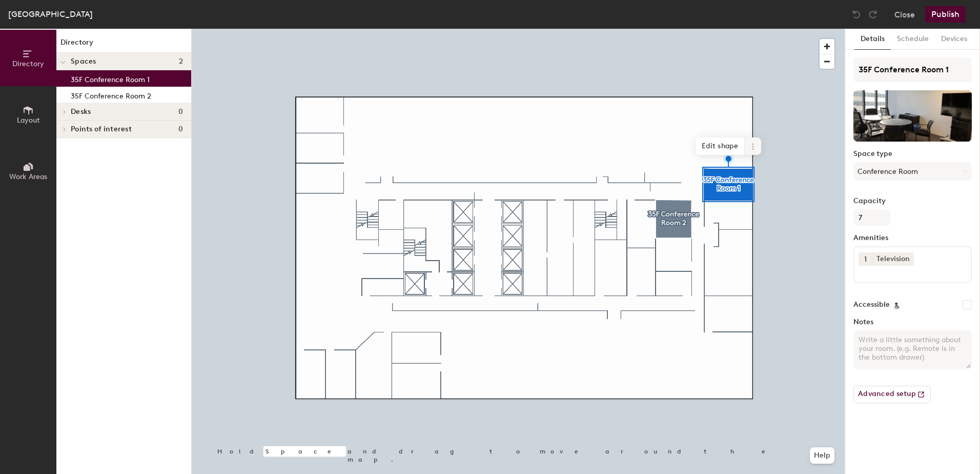  I want to click on span: Layout, so click(28, 120).